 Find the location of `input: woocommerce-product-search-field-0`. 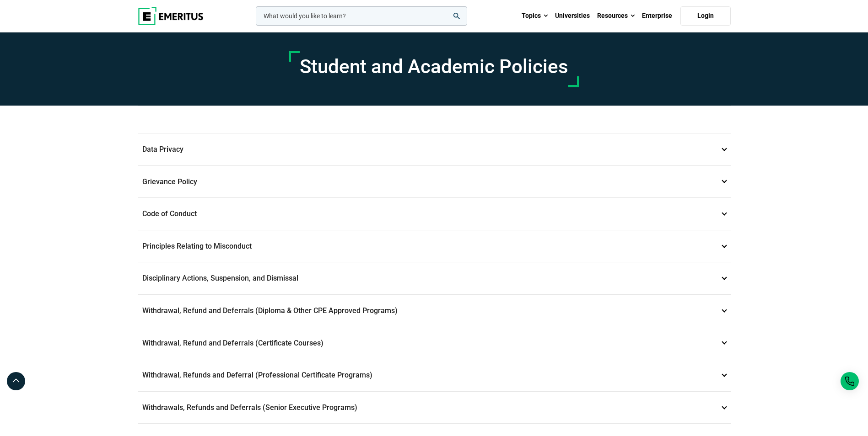

input: woocommerce-product-search-field-0 is located at coordinates (361, 16).